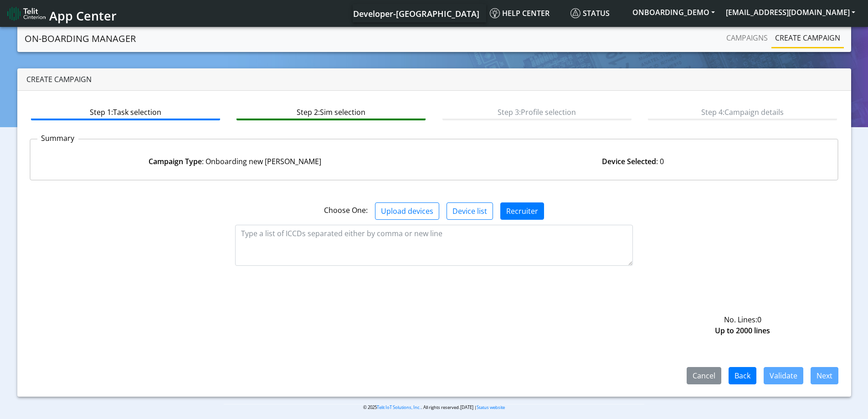 The image size is (868, 419). Describe the element at coordinates (526, 13) in the screenshot. I see `a: Help center` at that location.